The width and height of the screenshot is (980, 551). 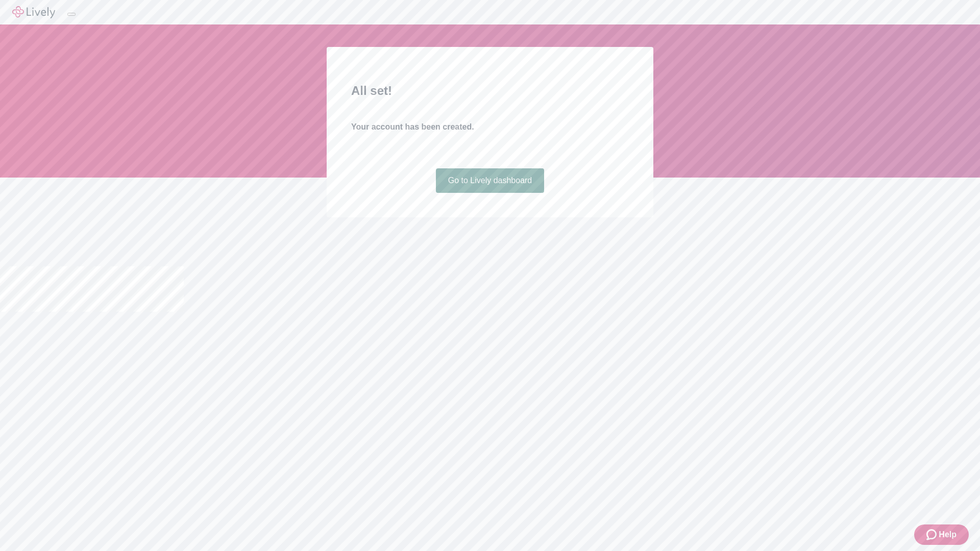 What do you see at coordinates (490, 127) in the screenshot?
I see `h4: Your account has been created.` at bounding box center [490, 127].